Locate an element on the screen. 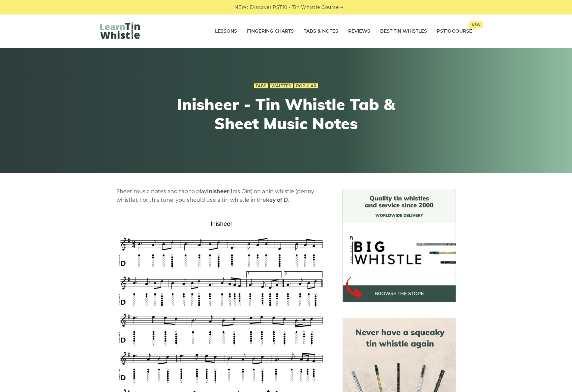  a: Waltzes is located at coordinates (281, 86).